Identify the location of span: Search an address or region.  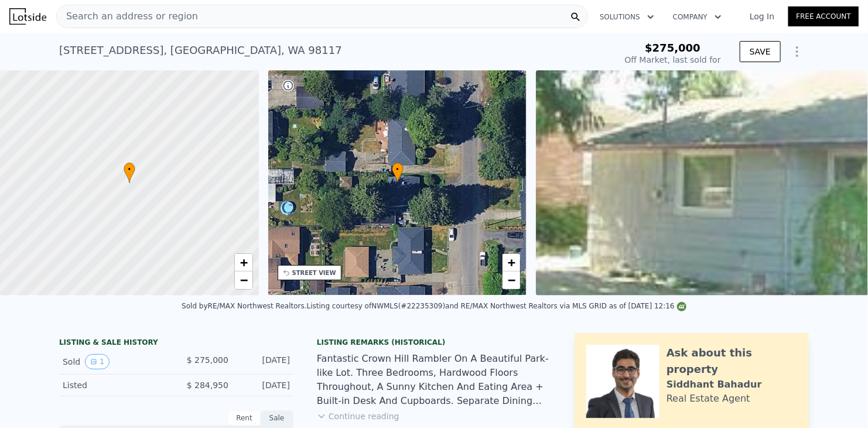
(127, 16).